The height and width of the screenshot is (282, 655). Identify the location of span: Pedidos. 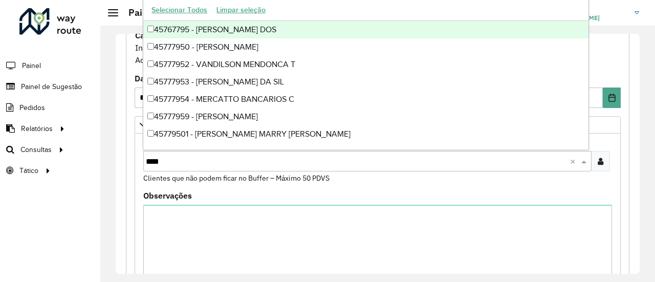
(32, 108).